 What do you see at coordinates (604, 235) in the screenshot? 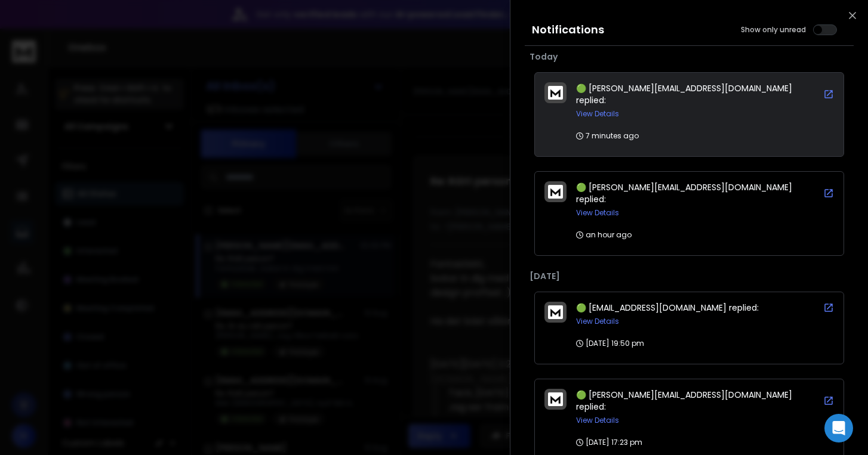
I see `p: an hour ago` at bounding box center [604, 235].